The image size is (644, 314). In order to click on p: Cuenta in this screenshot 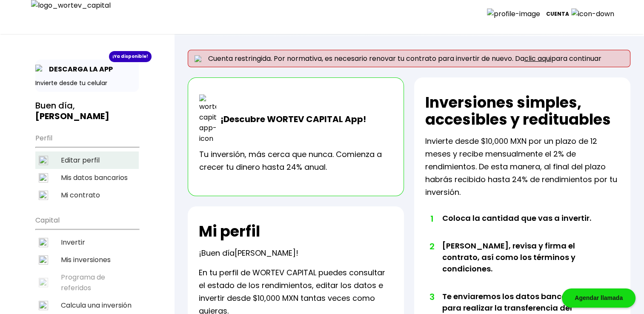, I will do `click(558, 14)`.